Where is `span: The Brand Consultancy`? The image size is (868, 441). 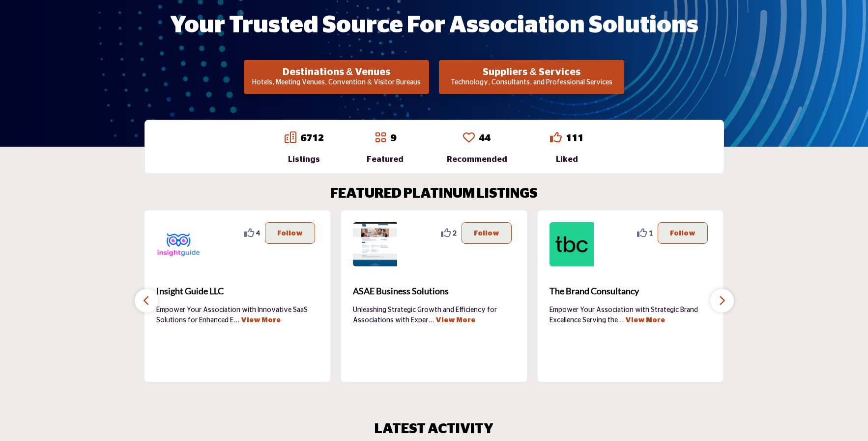
span: The Brand Consultancy is located at coordinates (631, 291).